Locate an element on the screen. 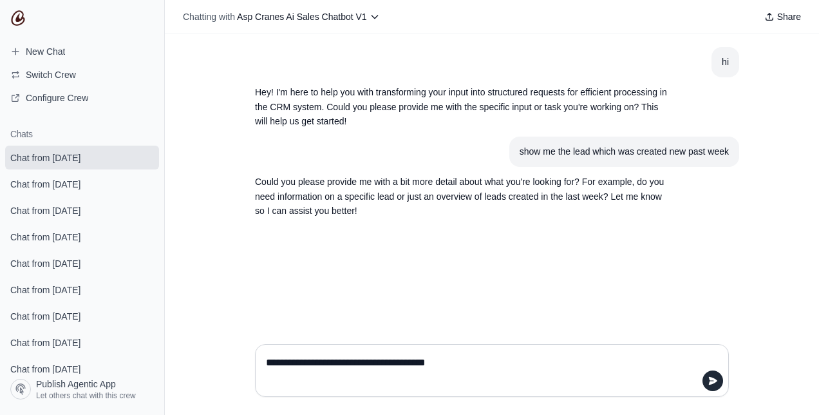 This screenshot has height=415, width=819. span: Share is located at coordinates (789, 17).